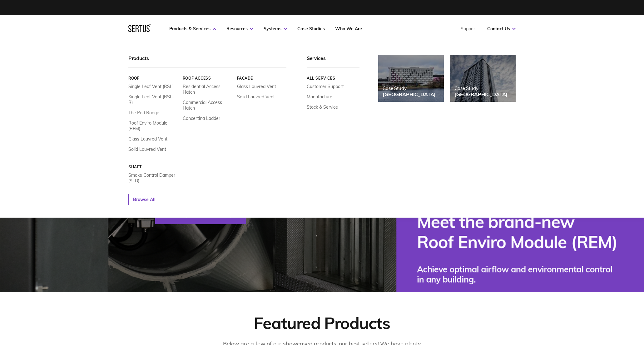 This screenshot has height=345, width=644. What do you see at coordinates (207, 78) in the screenshot?
I see `a: Roof Access` at bounding box center [207, 78].